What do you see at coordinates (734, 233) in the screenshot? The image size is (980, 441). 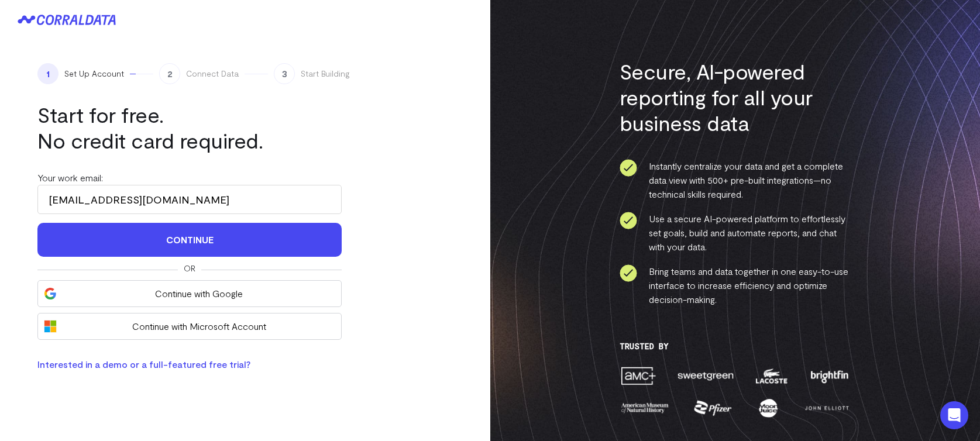 I see `li: Use a secure AI-powered platform to effortlessly set goals, build and automate reports, and chat ...` at bounding box center [734, 233].